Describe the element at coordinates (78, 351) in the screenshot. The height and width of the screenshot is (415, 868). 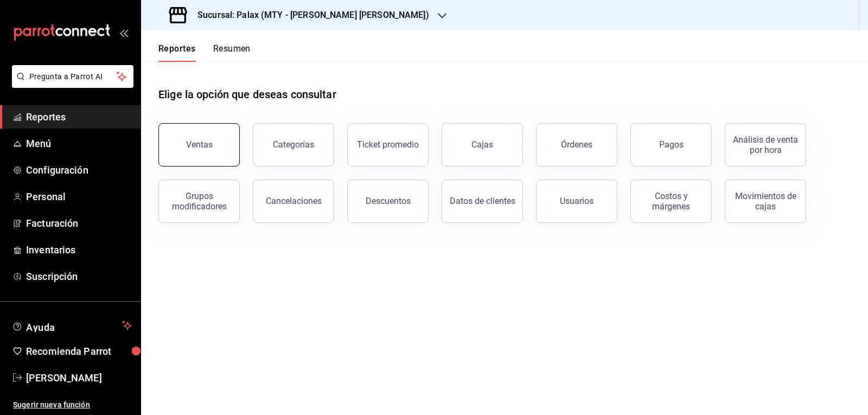
I see `span: Recomienda Parrot` at that location.